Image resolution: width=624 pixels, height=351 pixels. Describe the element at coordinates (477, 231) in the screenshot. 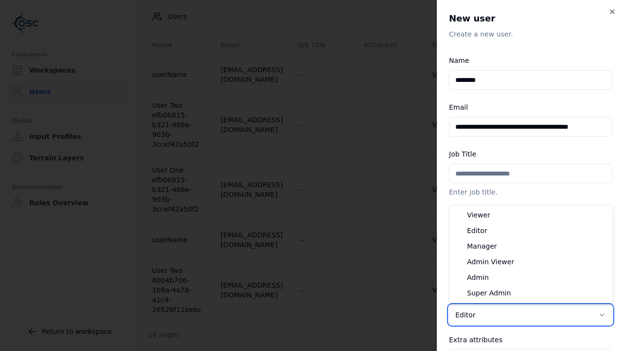

I see `span: Editor` at that location.